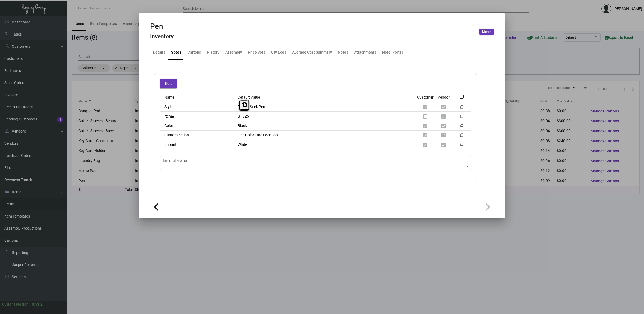 The height and width of the screenshot is (314, 644). I want to click on div: Default Value, so click(325, 98).